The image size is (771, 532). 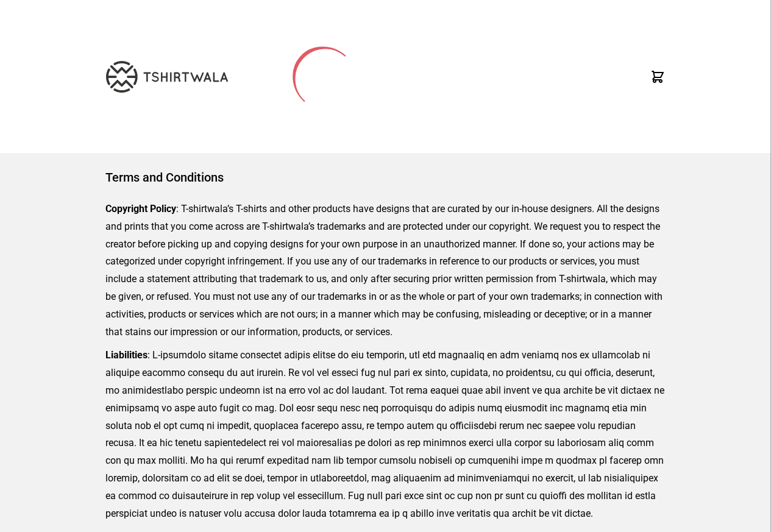 What do you see at coordinates (141, 208) in the screenshot?
I see `strong: Copyright Policy` at bounding box center [141, 208].